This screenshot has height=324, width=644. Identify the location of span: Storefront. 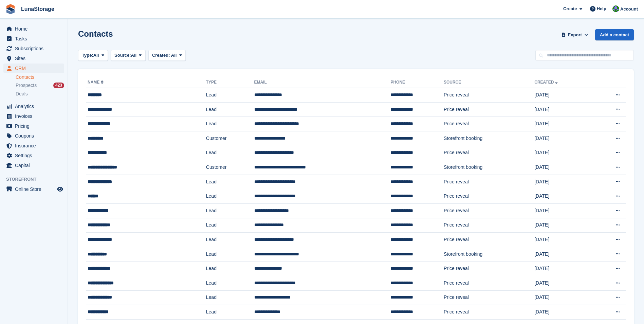
(37, 179).